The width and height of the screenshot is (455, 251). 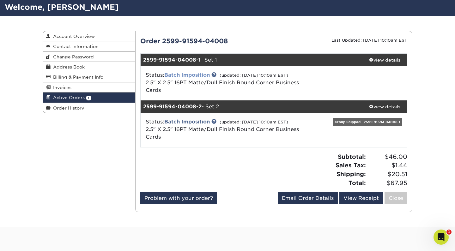 I want to click on span: $46.00, so click(x=387, y=157).